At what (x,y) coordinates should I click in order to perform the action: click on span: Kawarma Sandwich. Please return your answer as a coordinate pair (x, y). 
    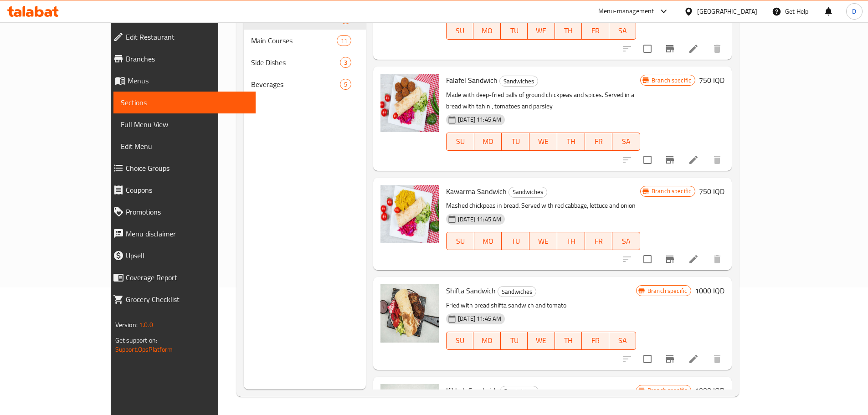
    Looking at the image, I should click on (476, 191).